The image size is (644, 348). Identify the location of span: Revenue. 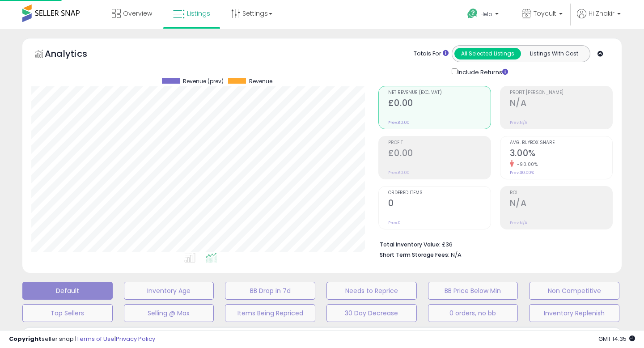
(260, 81).